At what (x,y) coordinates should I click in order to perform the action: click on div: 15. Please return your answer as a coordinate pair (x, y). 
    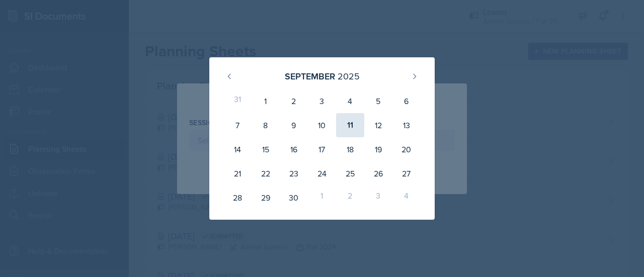
    Looking at the image, I should click on (266, 149).